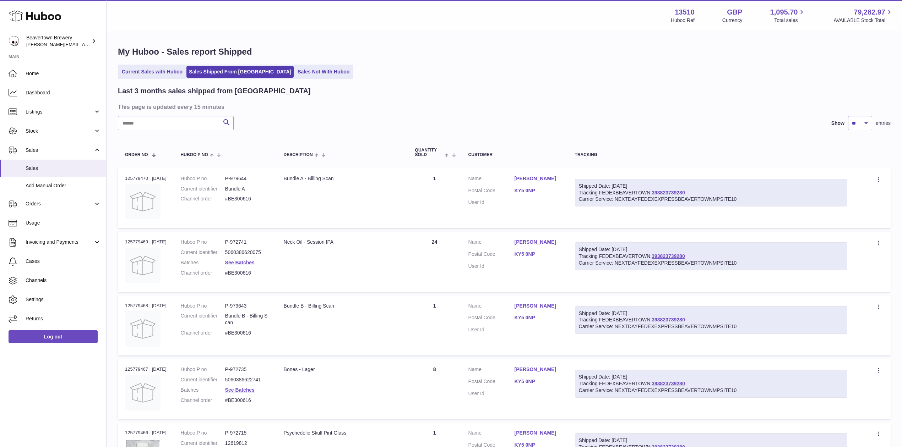  I want to click on dd: 12619812, so click(247, 444).